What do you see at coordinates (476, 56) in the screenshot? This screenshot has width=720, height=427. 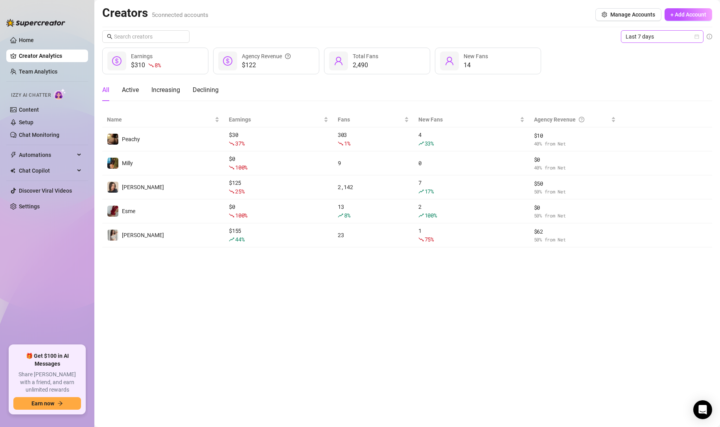 I see `span: New Fans` at bounding box center [476, 56].